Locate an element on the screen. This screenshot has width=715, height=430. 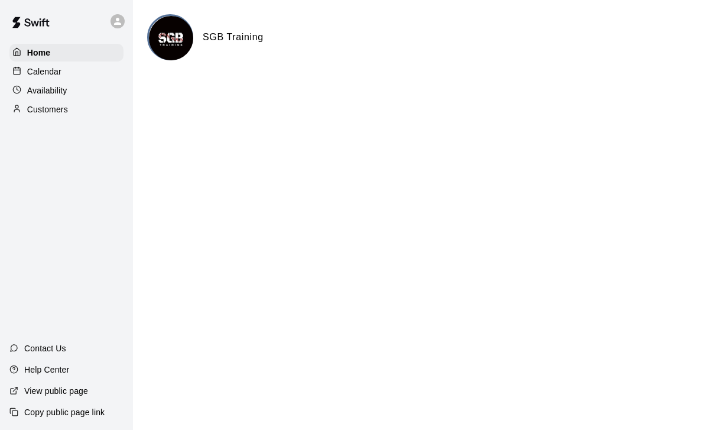
a: Calendar is located at coordinates (66, 72).